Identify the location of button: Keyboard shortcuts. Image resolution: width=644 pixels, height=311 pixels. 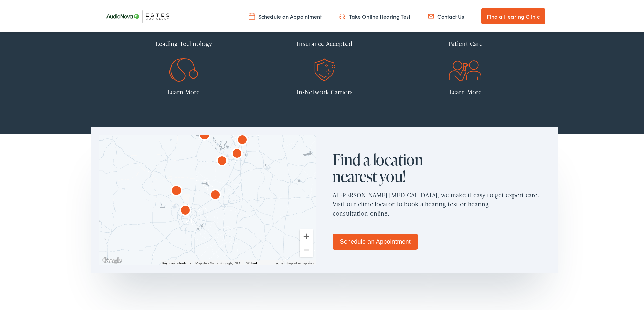
(177, 262).